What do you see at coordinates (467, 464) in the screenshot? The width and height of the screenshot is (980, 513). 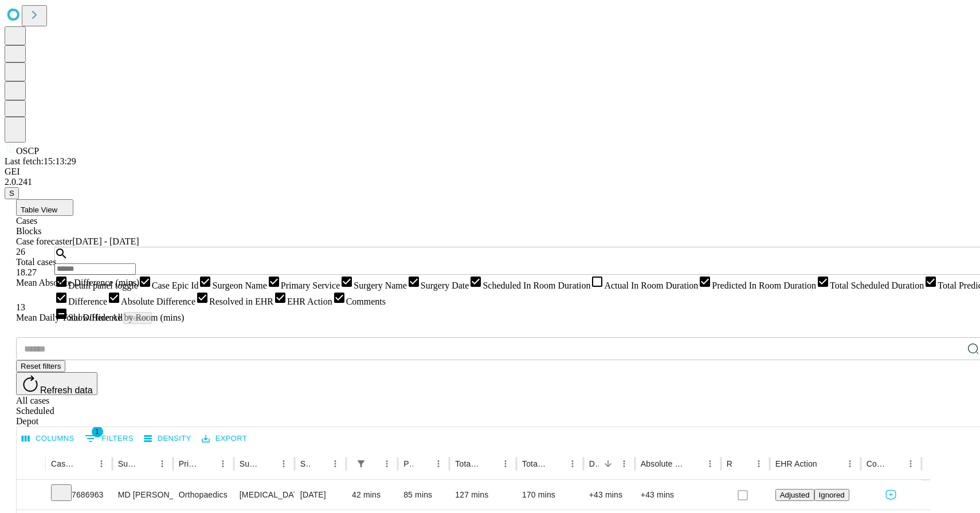 I see `div: Total Scheduled Duration` at bounding box center [467, 464].